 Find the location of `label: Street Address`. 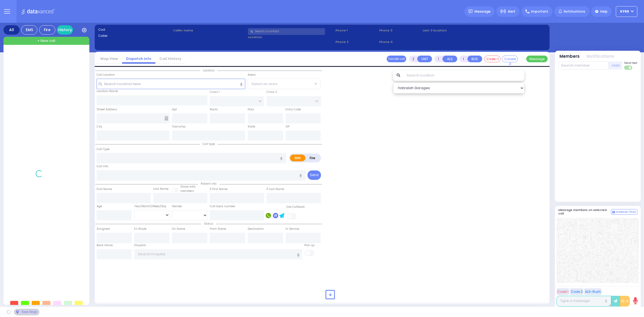

label: Street Address is located at coordinates (107, 110).